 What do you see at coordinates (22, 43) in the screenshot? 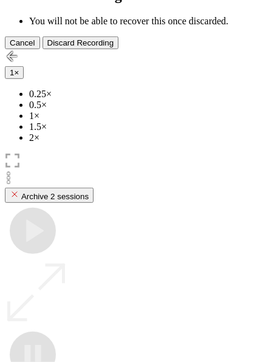
I see `button: Cancel` at bounding box center [22, 43].